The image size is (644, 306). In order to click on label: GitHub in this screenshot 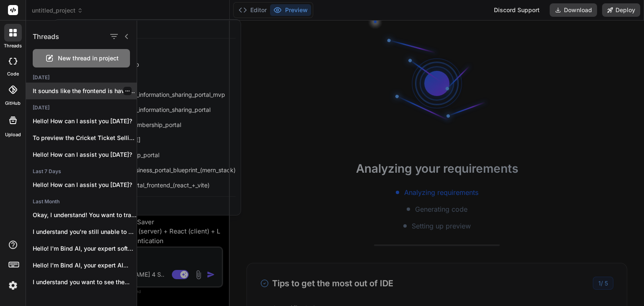, I will do `click(12, 103)`.